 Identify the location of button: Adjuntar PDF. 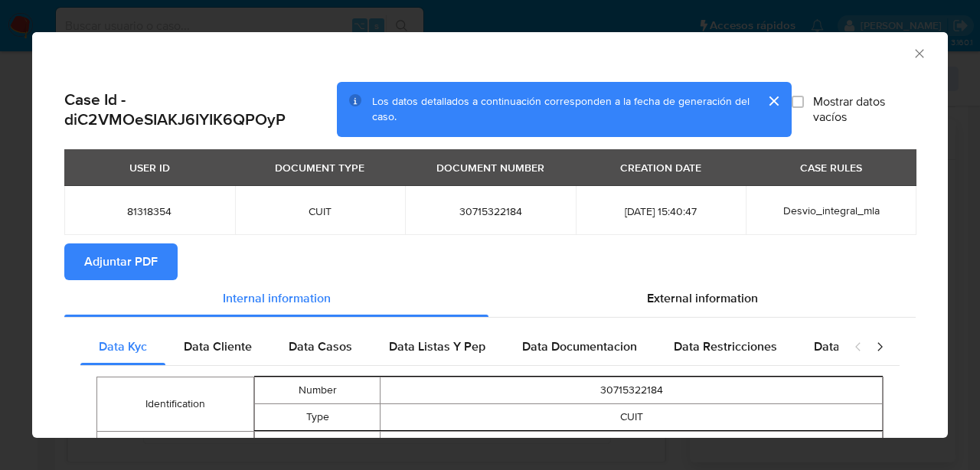
(121, 262).